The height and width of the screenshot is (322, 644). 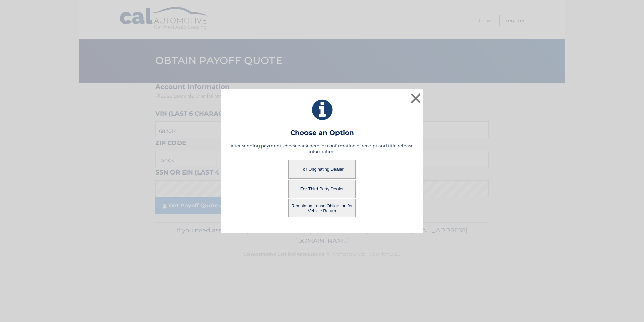 I want to click on button: For Third Party Dealer, so click(x=322, y=189).